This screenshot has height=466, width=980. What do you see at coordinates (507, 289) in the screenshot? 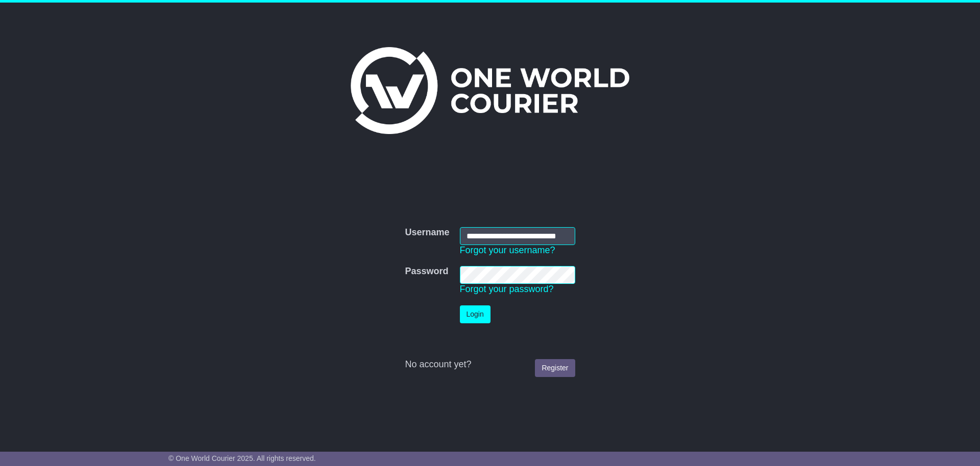
I see `a: Forgot your password?` at bounding box center [507, 289].